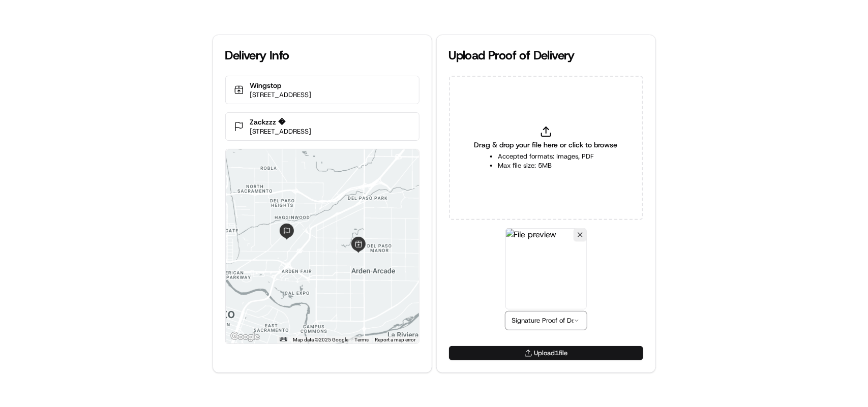 The height and width of the screenshot is (407, 868). Describe the element at coordinates (362, 340) in the screenshot. I see `a: Terms (opens in new tab)` at that location.